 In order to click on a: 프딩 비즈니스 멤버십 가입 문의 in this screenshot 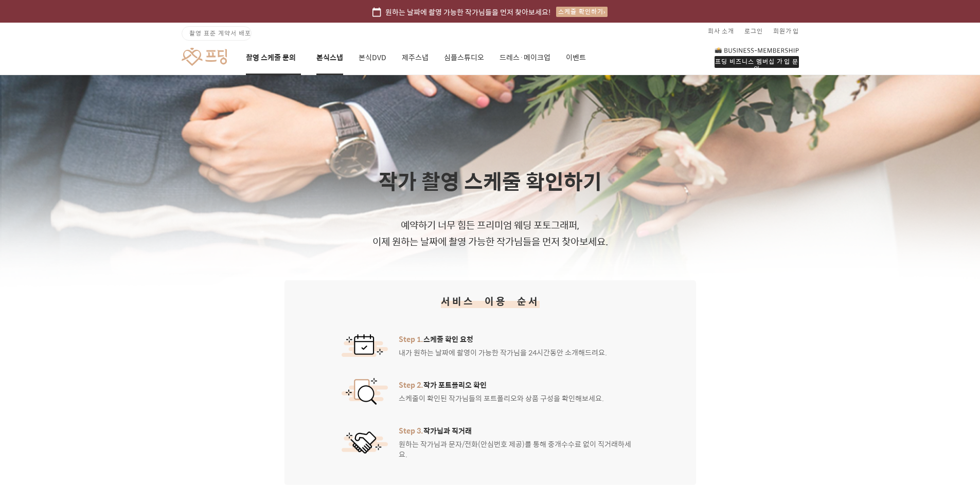, I will do `click(757, 57)`.